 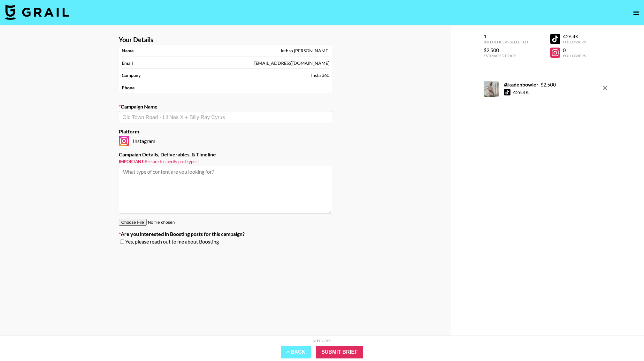 I want to click on strong: Company, so click(x=131, y=76).